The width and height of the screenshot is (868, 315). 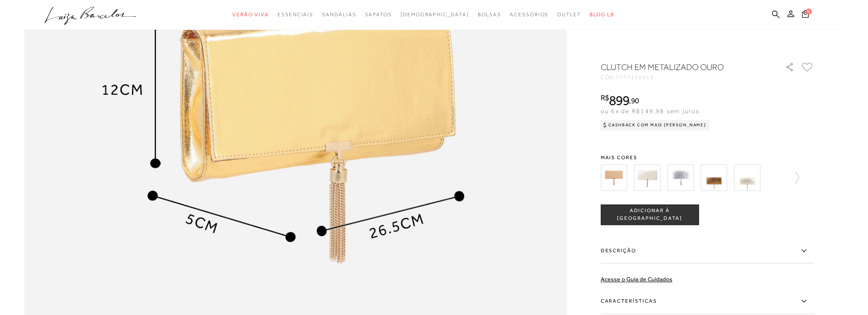 I want to click on a: BLOG LB, so click(x=602, y=15).